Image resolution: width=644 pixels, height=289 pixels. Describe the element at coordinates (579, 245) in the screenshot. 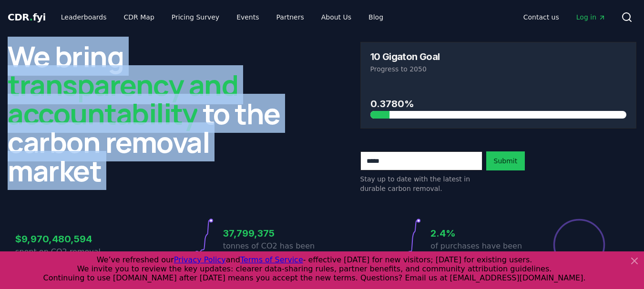

I see `div: Percentage of sales delivered` at that location.